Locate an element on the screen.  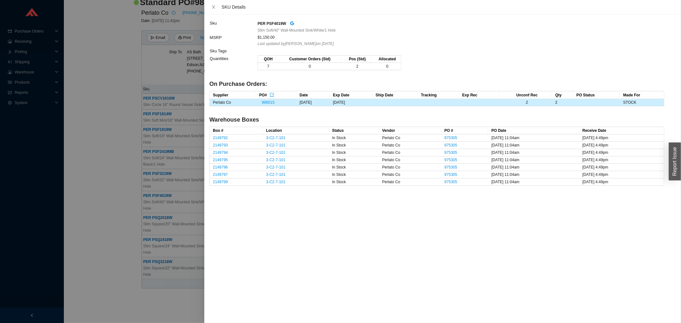
a: 2149795 is located at coordinates (220, 160).